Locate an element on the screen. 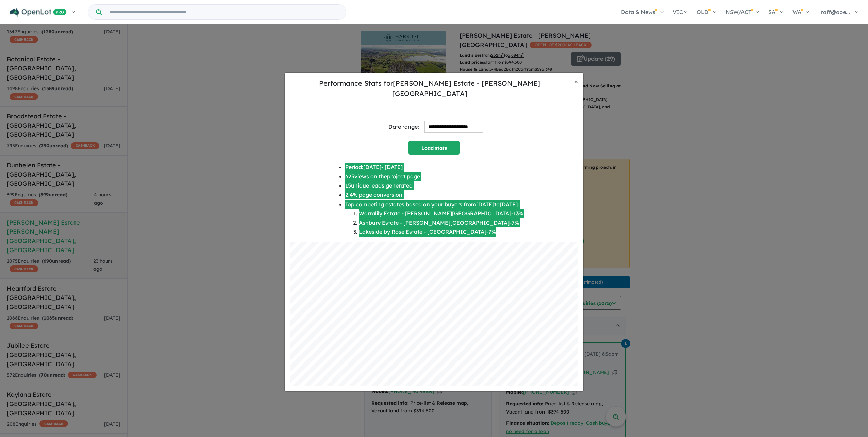 The height and width of the screenshot is (437, 868). button: Load stats is located at coordinates (434, 148).